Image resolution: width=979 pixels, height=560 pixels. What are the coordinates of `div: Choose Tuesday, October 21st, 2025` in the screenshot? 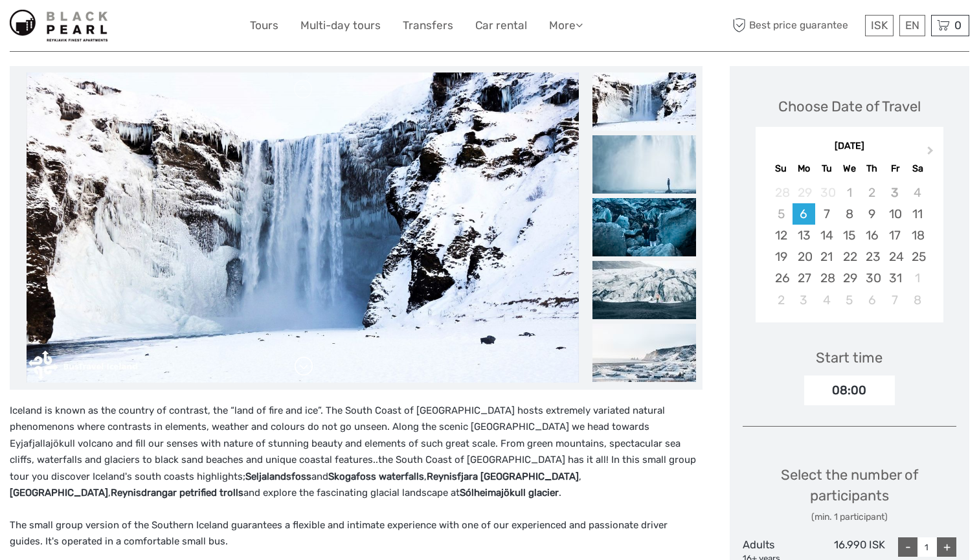 It's located at (826, 256).